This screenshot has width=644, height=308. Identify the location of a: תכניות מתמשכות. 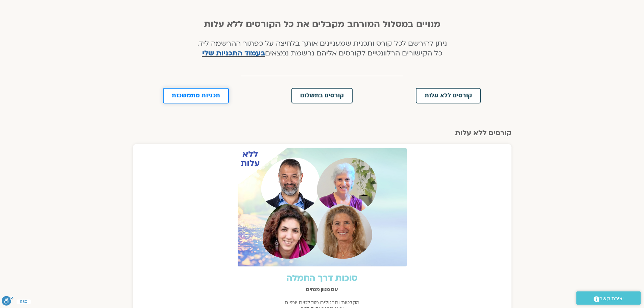
(196, 96).